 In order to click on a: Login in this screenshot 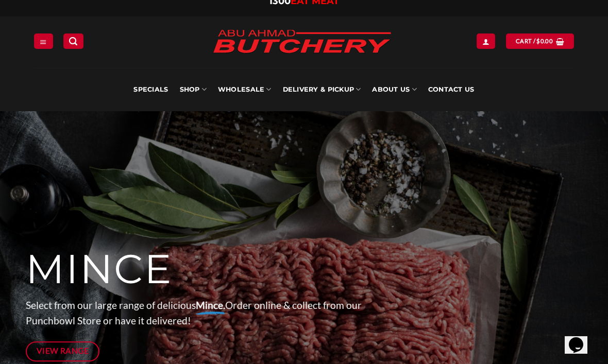, I will do `click(486, 41)`.